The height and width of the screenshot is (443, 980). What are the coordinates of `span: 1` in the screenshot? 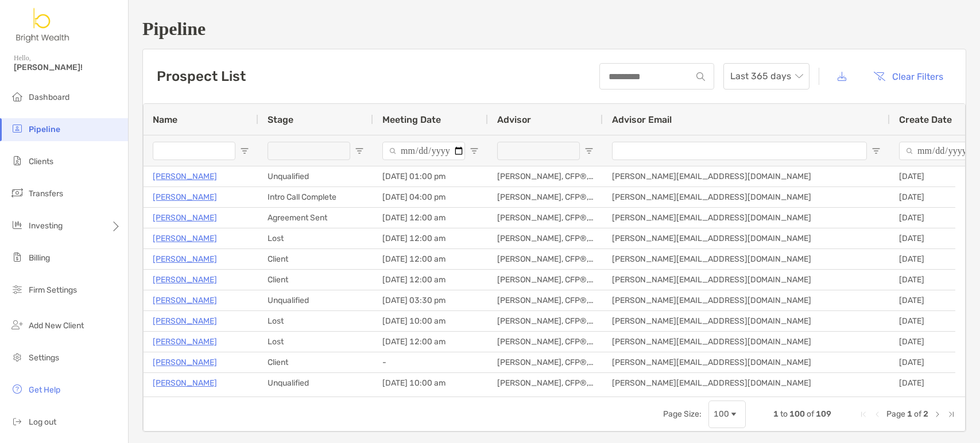 It's located at (776, 414).